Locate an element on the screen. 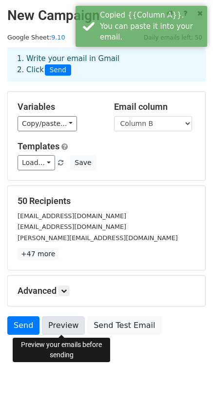 The image size is (213, 408). a: Copy/paste... is located at coordinates (47, 124).